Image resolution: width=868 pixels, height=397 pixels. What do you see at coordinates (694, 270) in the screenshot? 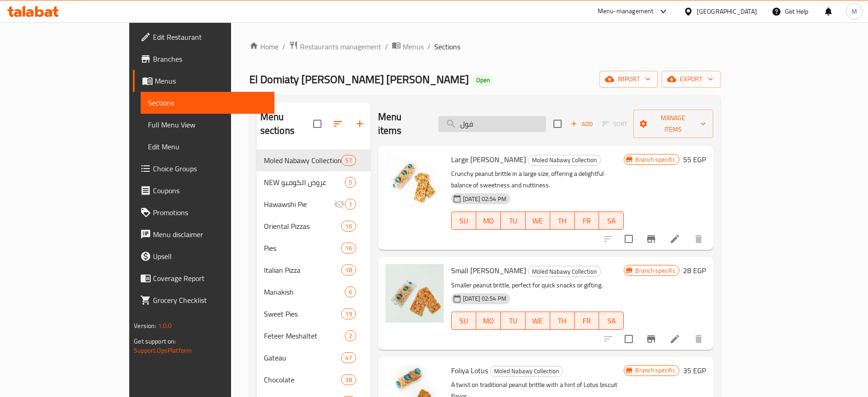
I see `h6: 28 EGP` at bounding box center [694, 270].